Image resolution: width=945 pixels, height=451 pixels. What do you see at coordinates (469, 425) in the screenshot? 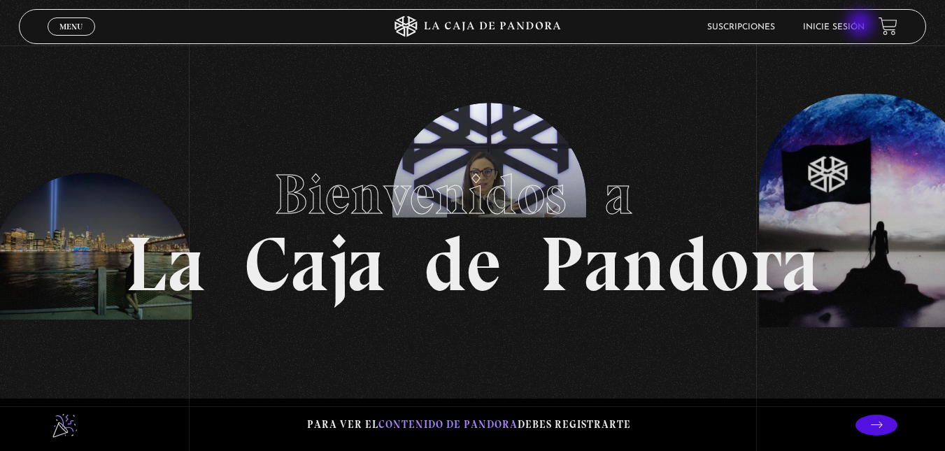
I see `p: Para ver el debes registrarte` at bounding box center [469, 425].